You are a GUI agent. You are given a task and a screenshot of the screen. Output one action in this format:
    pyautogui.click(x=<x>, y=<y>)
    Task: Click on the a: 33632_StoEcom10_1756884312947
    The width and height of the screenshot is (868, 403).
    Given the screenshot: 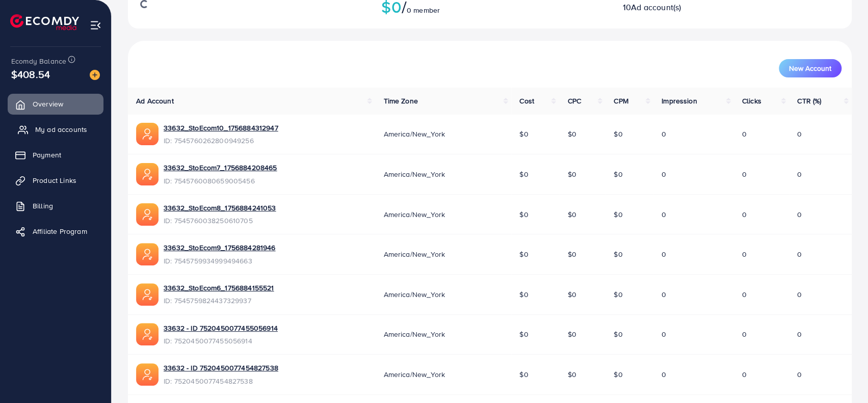 What is the action you would take?
    pyautogui.click(x=220, y=128)
    